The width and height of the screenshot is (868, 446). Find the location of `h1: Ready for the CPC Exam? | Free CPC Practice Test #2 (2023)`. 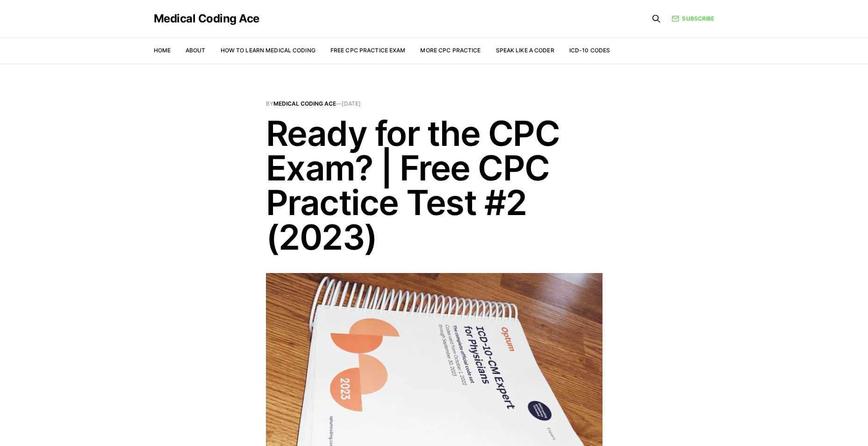

h1: Ready for the CPC Exam? | Free CPC Practice Test #2 (2023) is located at coordinates (434, 185).